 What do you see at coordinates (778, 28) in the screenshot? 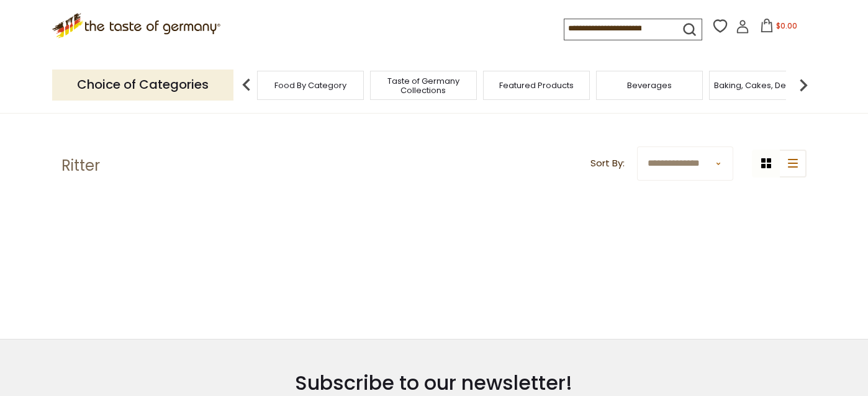
I see `button: $0.00` at bounding box center [778, 28].